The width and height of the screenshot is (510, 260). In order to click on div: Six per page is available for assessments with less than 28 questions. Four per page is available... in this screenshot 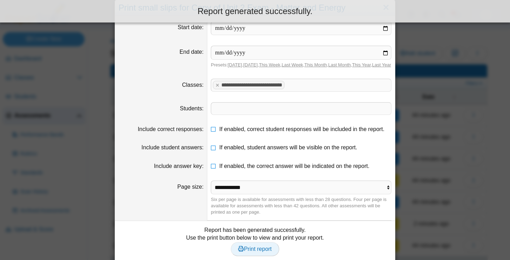, I will do `click(301, 206)`.